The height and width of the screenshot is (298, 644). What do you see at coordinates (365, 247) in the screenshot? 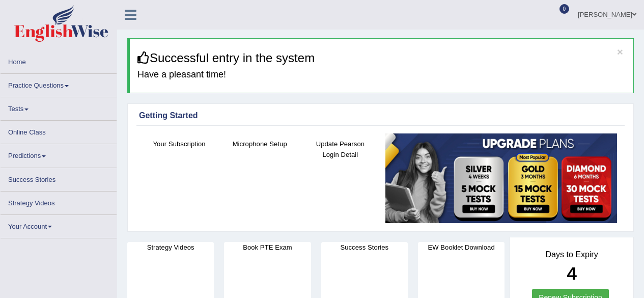
I see `h4: Success Stories` at bounding box center [365, 247].